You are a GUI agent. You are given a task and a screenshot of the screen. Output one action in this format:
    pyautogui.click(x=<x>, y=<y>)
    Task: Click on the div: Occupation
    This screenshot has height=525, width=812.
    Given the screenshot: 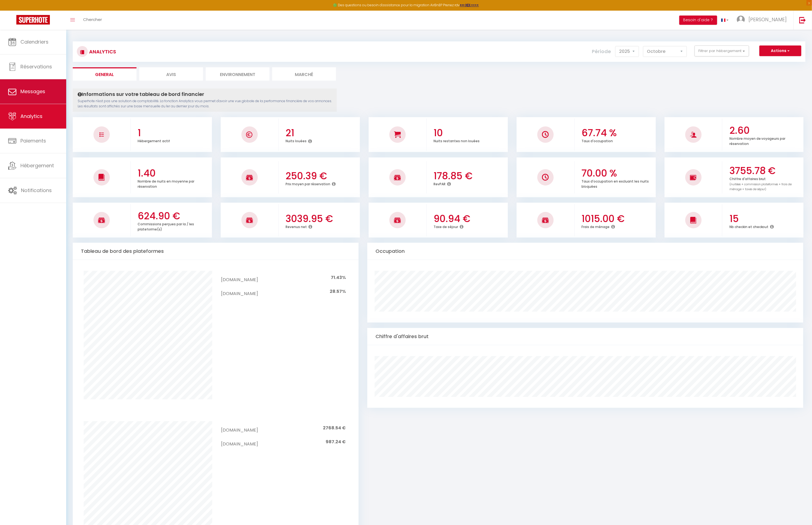 What is the action you would take?
    pyautogui.click(x=585, y=251)
    